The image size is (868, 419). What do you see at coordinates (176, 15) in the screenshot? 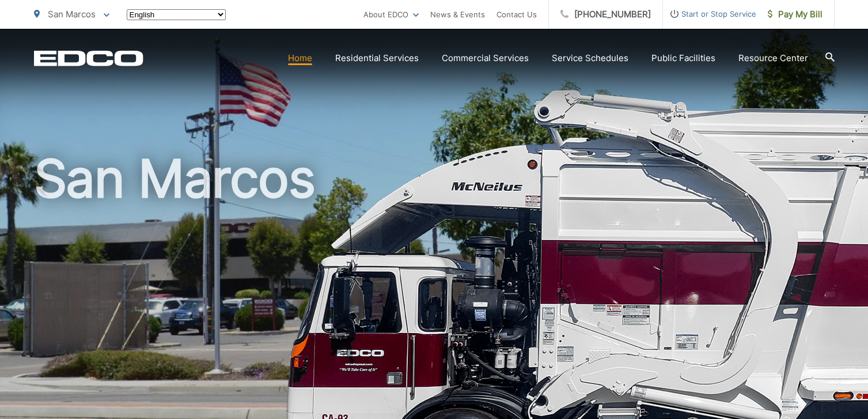
I see `select: Select a language` at bounding box center [176, 15].